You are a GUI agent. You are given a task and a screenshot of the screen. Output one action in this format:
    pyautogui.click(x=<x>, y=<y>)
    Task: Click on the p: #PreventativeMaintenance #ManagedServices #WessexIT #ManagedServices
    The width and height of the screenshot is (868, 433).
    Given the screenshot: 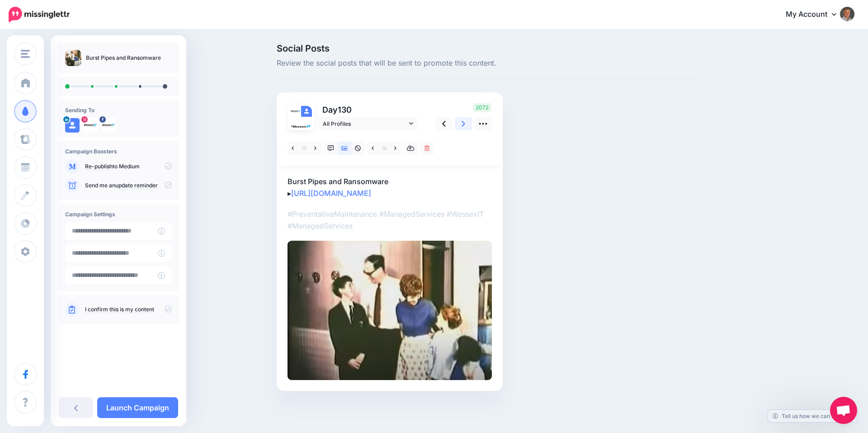 What is the action you would take?
    pyautogui.click(x=389, y=220)
    